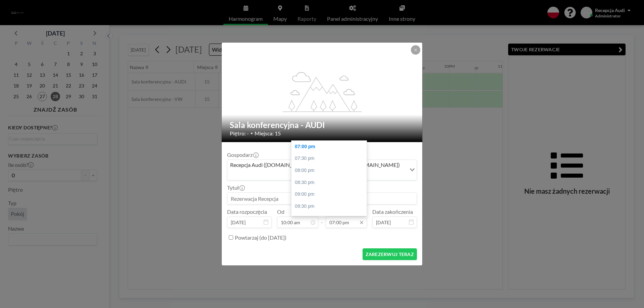 This screenshot has height=308, width=644. What do you see at coordinates (331, 147) in the screenshot?
I see `div: 07:00 pm` at bounding box center [331, 147].